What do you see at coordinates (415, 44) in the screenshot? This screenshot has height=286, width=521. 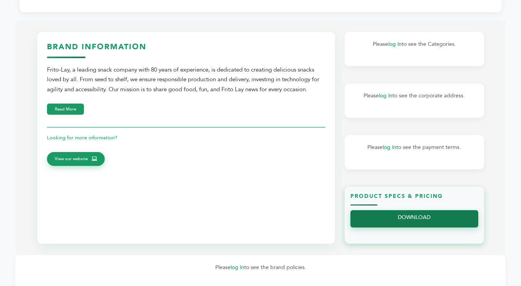 I see `p: Please to see the Categories.` at bounding box center [415, 44].